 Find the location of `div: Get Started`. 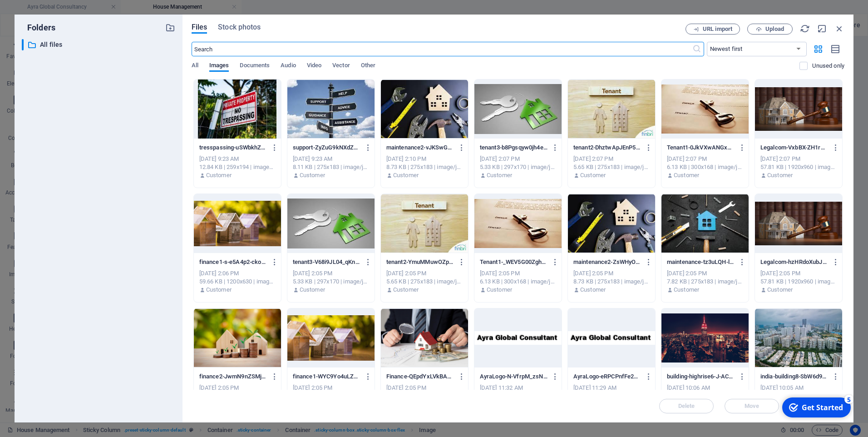

div: Get Started is located at coordinates (45, 13).